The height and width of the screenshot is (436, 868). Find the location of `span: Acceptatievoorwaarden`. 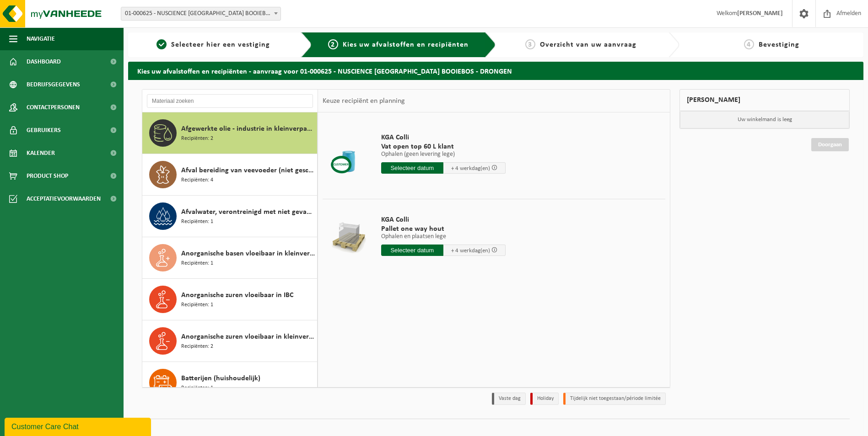

span: Acceptatievoorwaarden is located at coordinates (63, 199).